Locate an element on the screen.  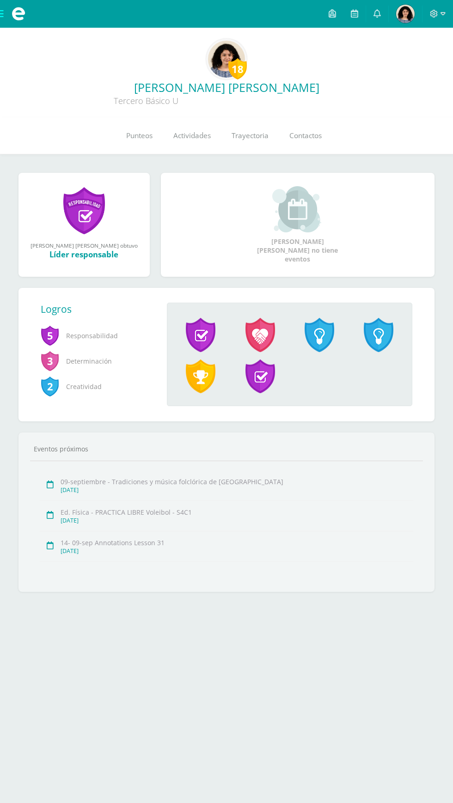
span: Determinación is located at coordinates (96, 361).